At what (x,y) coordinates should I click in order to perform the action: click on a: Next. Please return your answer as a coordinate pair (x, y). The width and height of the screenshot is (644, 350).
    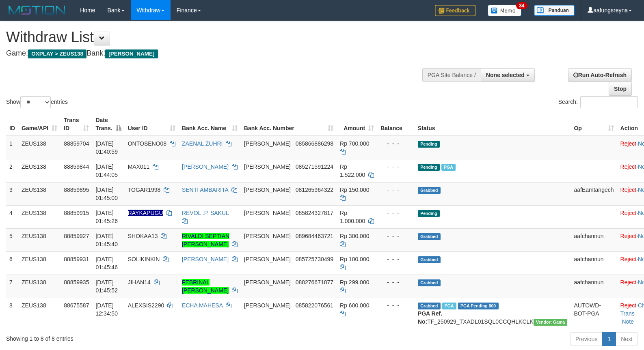
    Looking at the image, I should click on (627, 339).